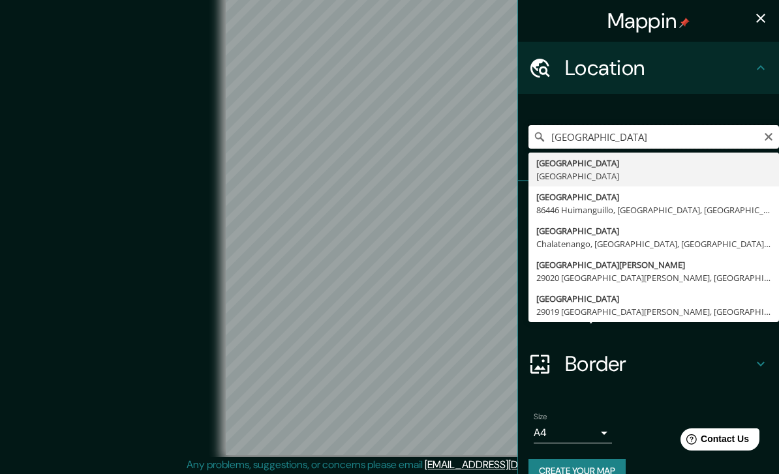  Describe the element at coordinates (659, 68) in the screenshot. I see `h4: Location` at that location.